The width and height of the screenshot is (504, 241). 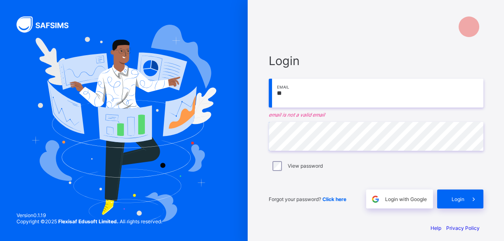 I want to click on a: Click here, so click(x=334, y=199).